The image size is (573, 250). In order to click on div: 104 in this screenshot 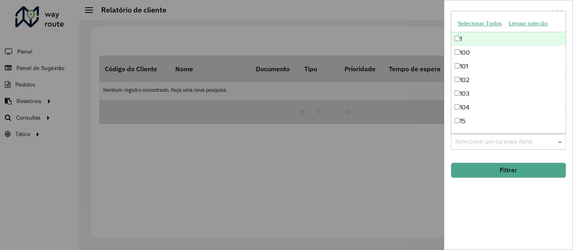, I will do `click(508, 108)`.